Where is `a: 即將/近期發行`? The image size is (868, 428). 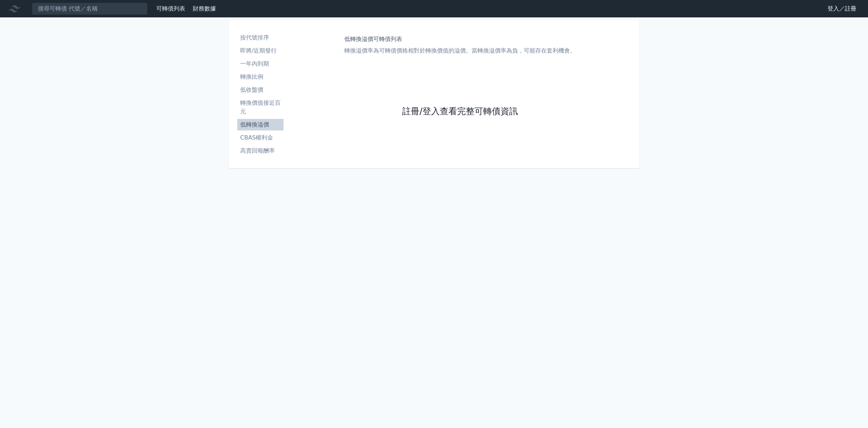
a: 即將/近期發行 is located at coordinates (261, 50).